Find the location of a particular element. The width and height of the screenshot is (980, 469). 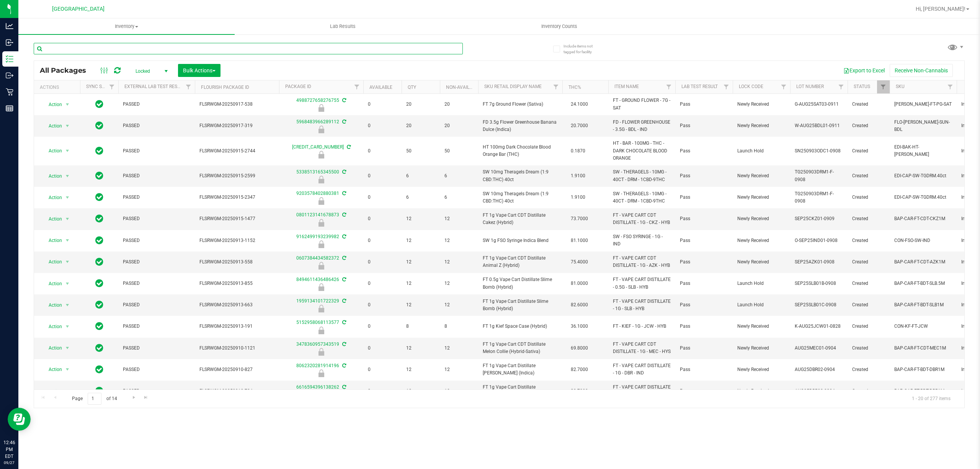

span: 81.1000 is located at coordinates (579, 240).